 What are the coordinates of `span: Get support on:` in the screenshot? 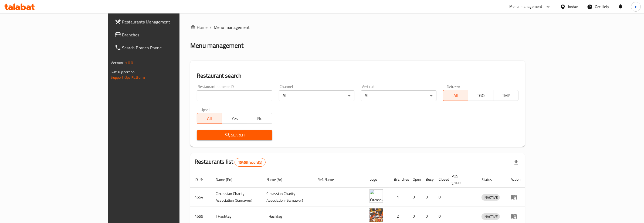 It's located at (123, 72).